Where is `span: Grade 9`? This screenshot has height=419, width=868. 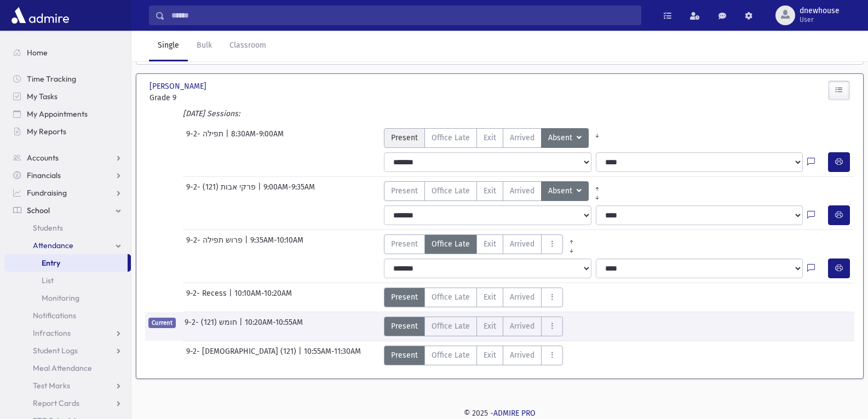
span: Grade 9 is located at coordinates (203, 98).